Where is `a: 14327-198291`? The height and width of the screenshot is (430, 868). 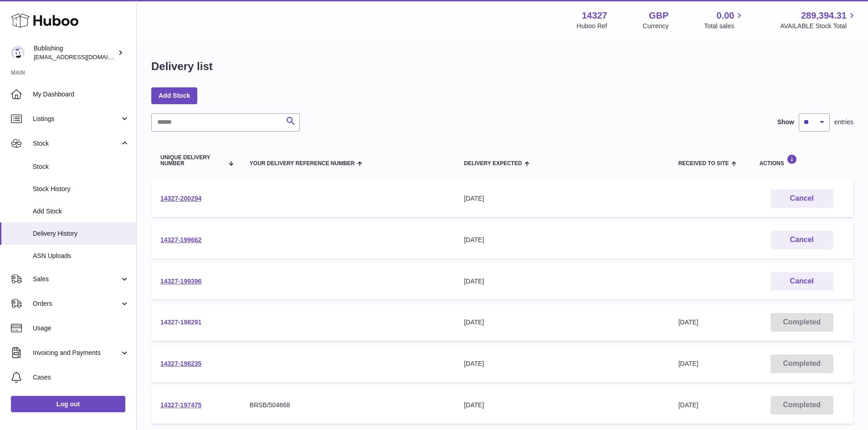
a: 14327-198291 is located at coordinates (181, 322).